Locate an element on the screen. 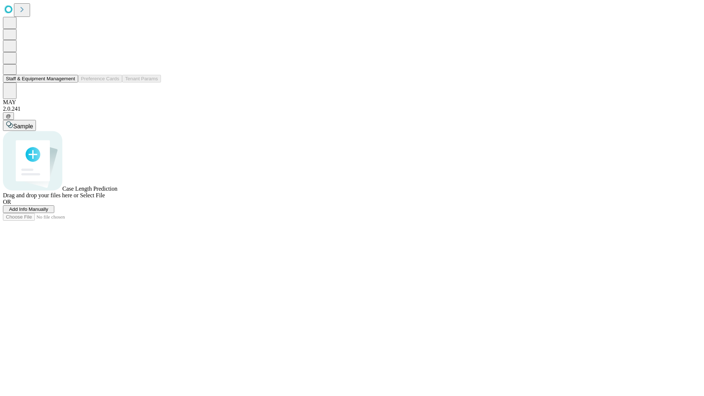 This screenshot has height=396, width=704. div: MAY is located at coordinates (352, 102).